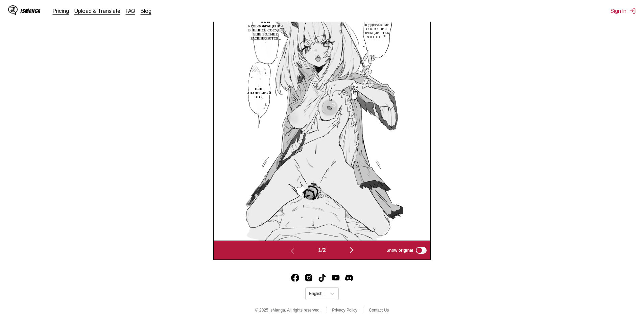 This screenshot has height=323, width=644. What do you see at coordinates (308, 278) in the screenshot?
I see `img: IsManga Instagram` at bounding box center [308, 278].